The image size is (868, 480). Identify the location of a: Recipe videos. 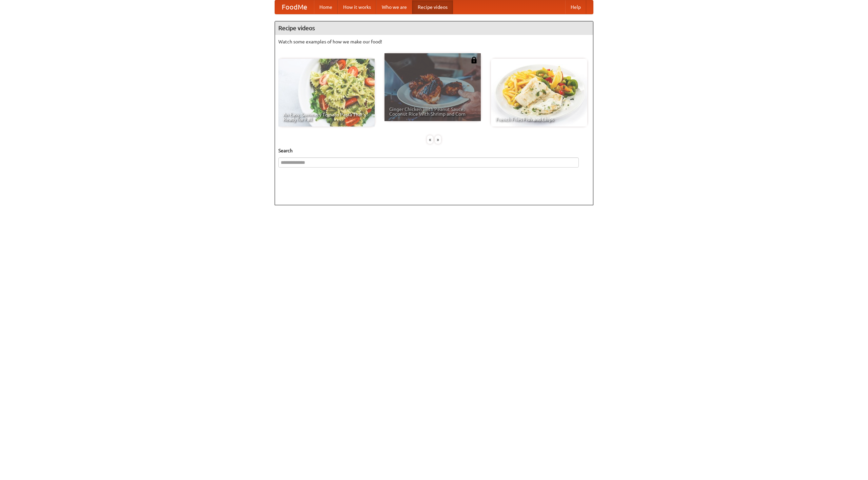
(432, 7).